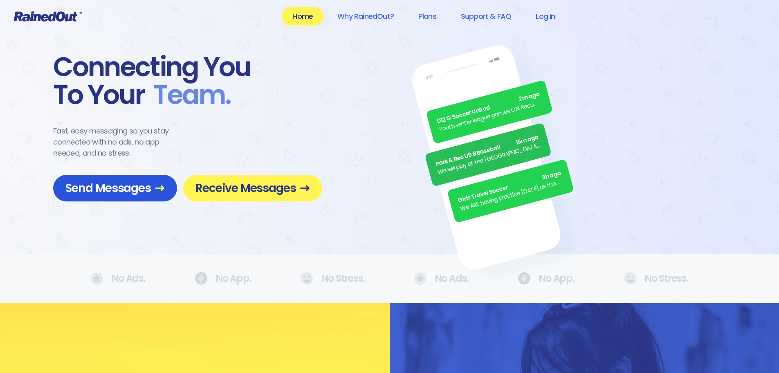 The image size is (779, 373). Describe the element at coordinates (303, 16) in the screenshot. I see `a: Home` at that location.